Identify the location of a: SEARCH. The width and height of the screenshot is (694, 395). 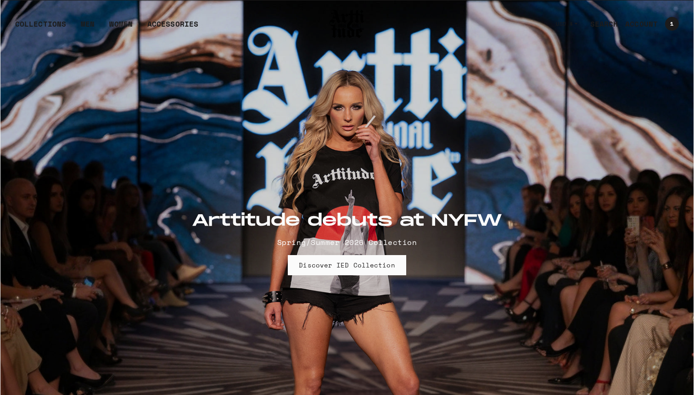
(600, 24).